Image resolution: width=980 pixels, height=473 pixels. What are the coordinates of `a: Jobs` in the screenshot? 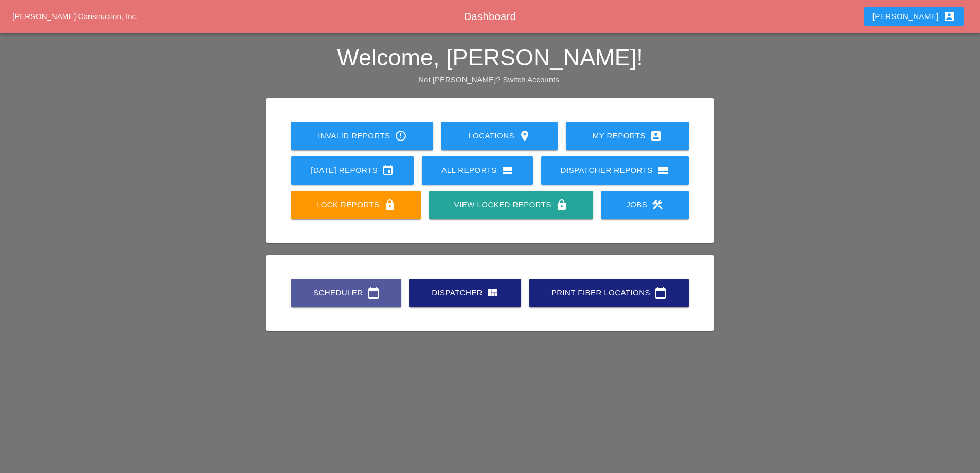 It's located at (645, 205).